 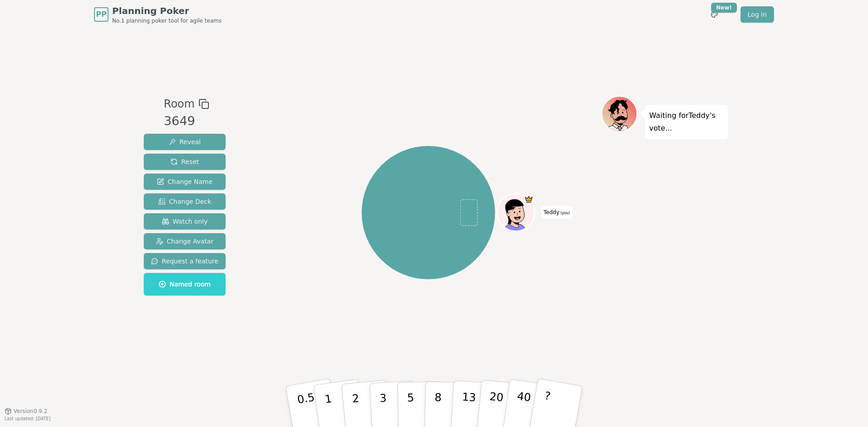 What do you see at coordinates (528, 199) in the screenshot?
I see `span: Teddy is the host` at bounding box center [528, 199].